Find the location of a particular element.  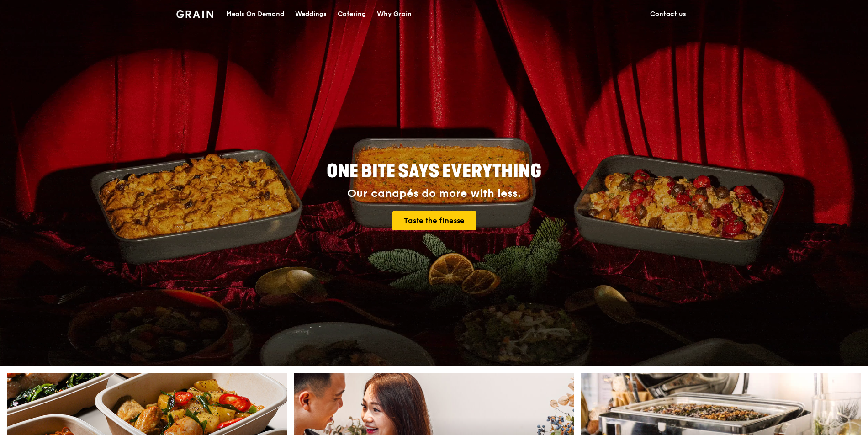

span: ONE BITE SAYS EVERYTHING is located at coordinates (434, 171).